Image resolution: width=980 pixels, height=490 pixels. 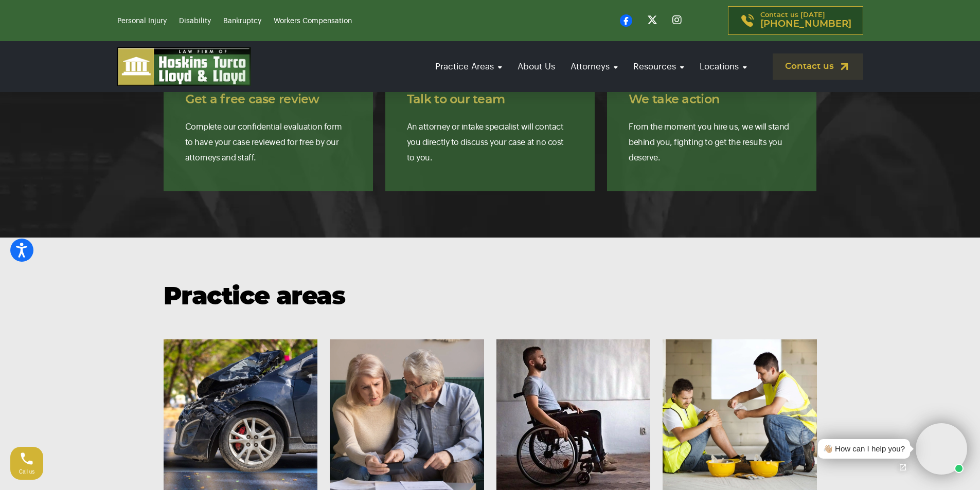 I want to click on h4: Get a free case review, so click(x=268, y=100).